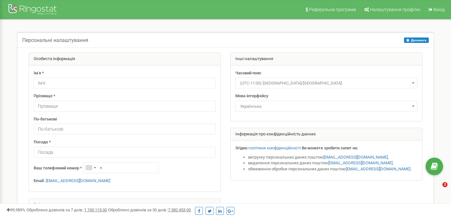  What do you see at coordinates (121, 168) in the screenshot?
I see `input: +1-800-555-55-55` at bounding box center [121, 168].